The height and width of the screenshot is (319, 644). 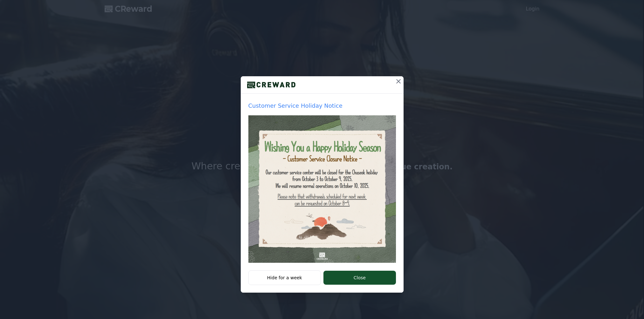 What do you see at coordinates (285, 278) in the screenshot?
I see `button: Hide for a week` at bounding box center [285, 278].